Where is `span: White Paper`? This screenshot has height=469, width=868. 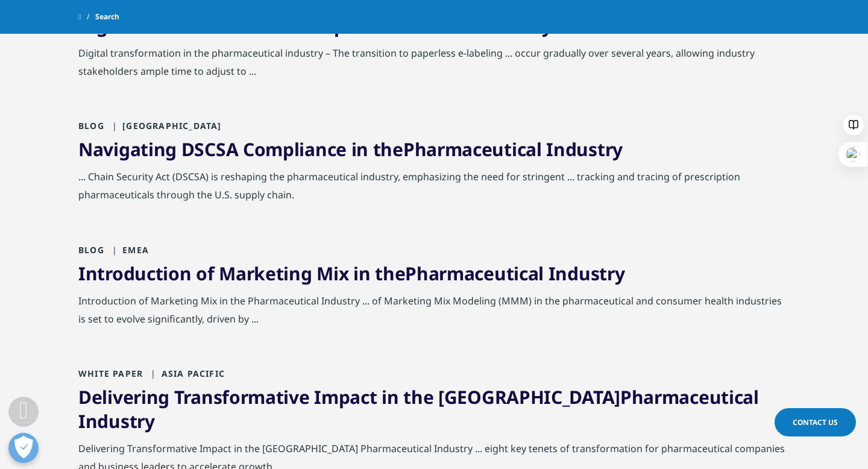 span: White Paper is located at coordinates (111, 373).